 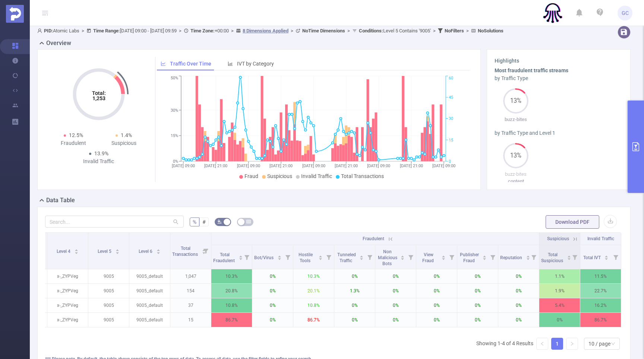 What do you see at coordinates (557, 344) in the screenshot?
I see `li: 1` at bounding box center [557, 344].